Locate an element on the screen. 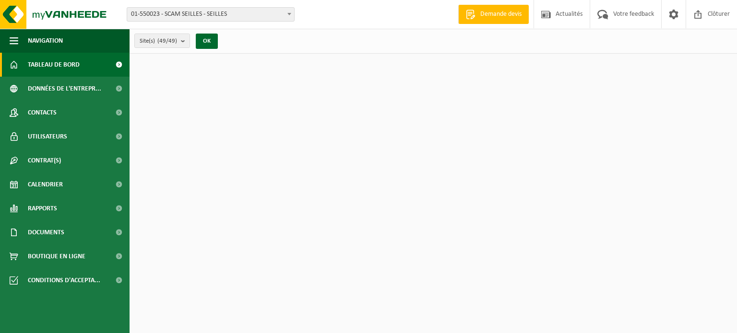 The width and height of the screenshot is (737, 333). span: Données de l'entrepr... is located at coordinates (64, 89).